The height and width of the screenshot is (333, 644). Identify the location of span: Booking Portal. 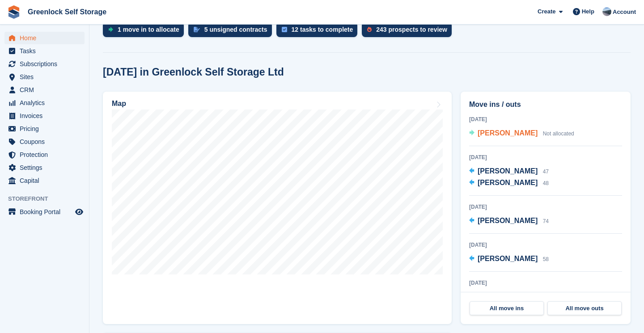
(47, 212).